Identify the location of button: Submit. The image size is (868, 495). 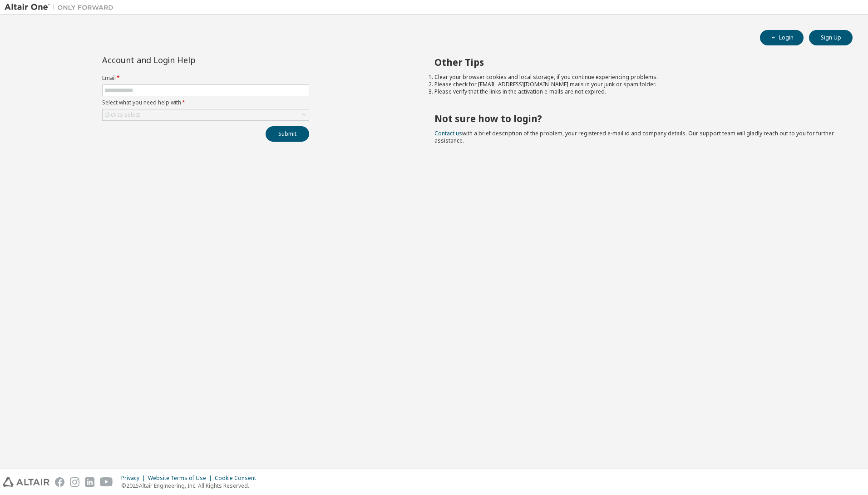
(287, 134).